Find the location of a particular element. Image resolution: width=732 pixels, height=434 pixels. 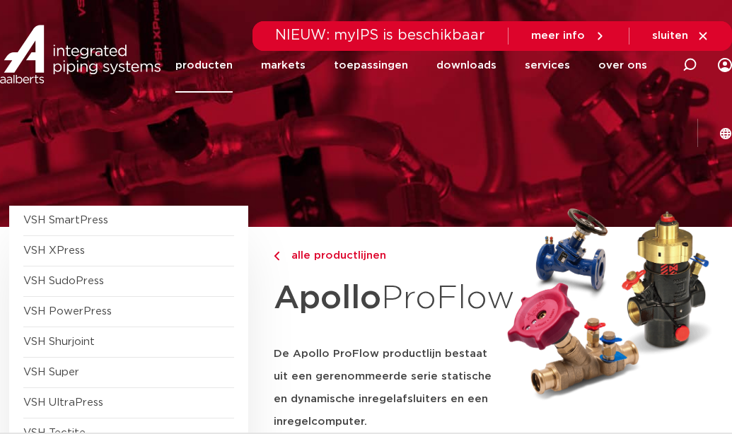

span: meer info is located at coordinates (558, 35).